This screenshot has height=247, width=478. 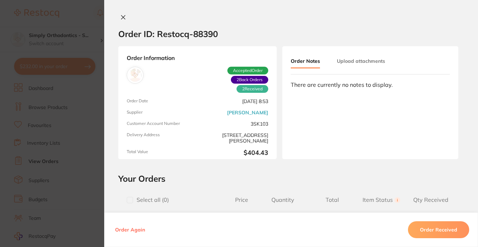 I want to click on span: Total Value, so click(x=161, y=152).